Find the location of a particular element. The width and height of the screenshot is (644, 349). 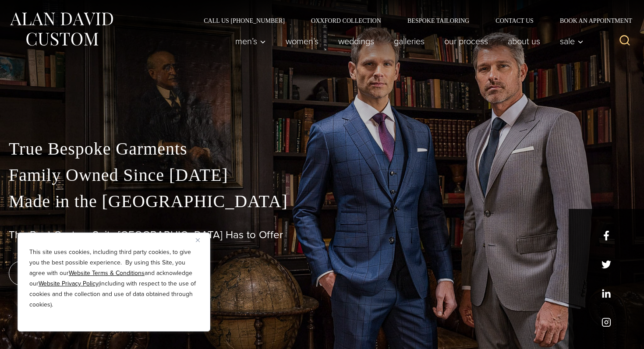

span: Men’s is located at coordinates (251, 41).